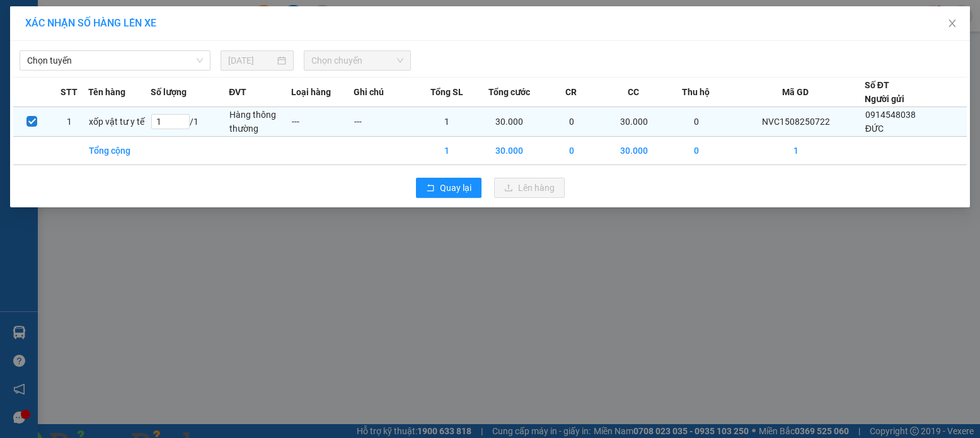 The image size is (980, 438). What do you see at coordinates (119, 121) in the screenshot?
I see `td: xốp vật tư y tế` at bounding box center [119, 121].